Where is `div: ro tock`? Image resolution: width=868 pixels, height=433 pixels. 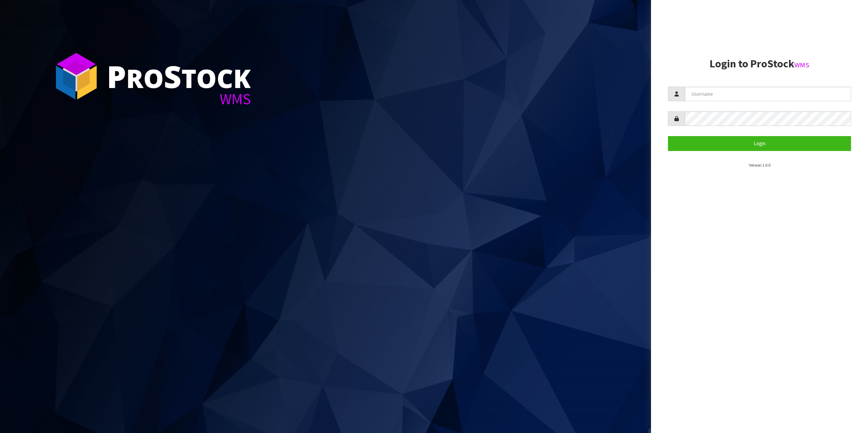 div: ro tock is located at coordinates (178, 76).